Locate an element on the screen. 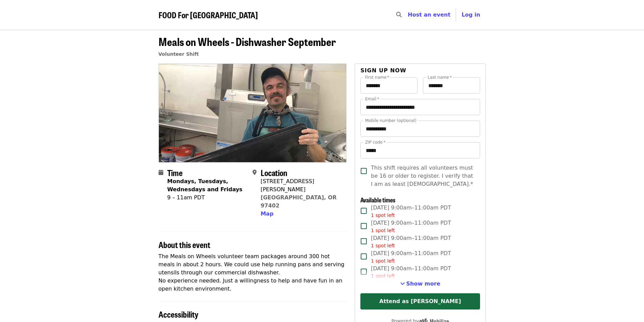 The image size is (644, 322). span: Volunteer Shift is located at coordinates (179, 54).